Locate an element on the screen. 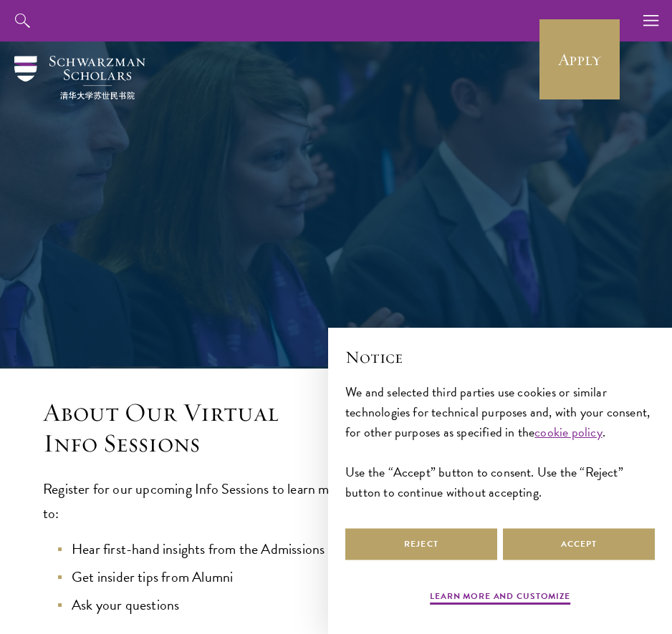 This screenshot has height=634, width=672. button: Accept is located at coordinates (579, 544).